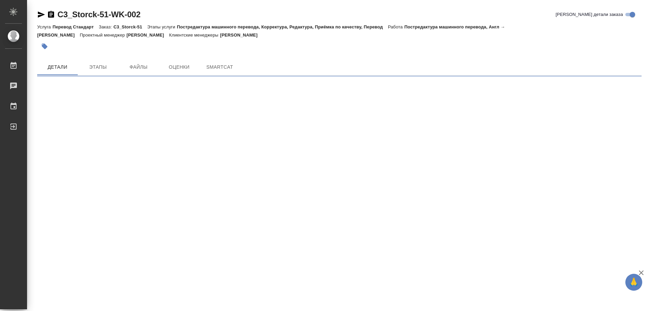 The height and width of the screenshot is (311, 649). Describe the element at coordinates (75, 27) in the screenshot. I see `p: Перевод Стандарт` at that location.